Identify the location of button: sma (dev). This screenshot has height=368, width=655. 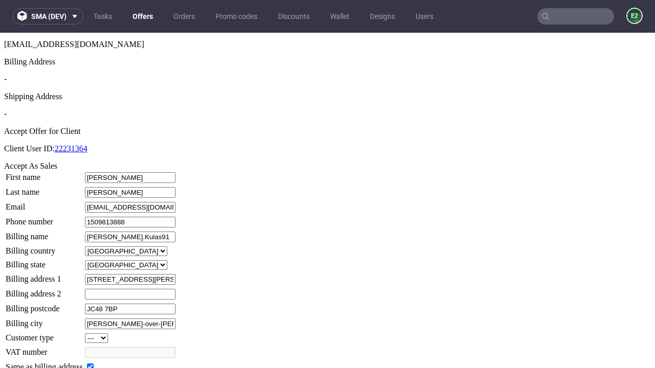
(48, 16).